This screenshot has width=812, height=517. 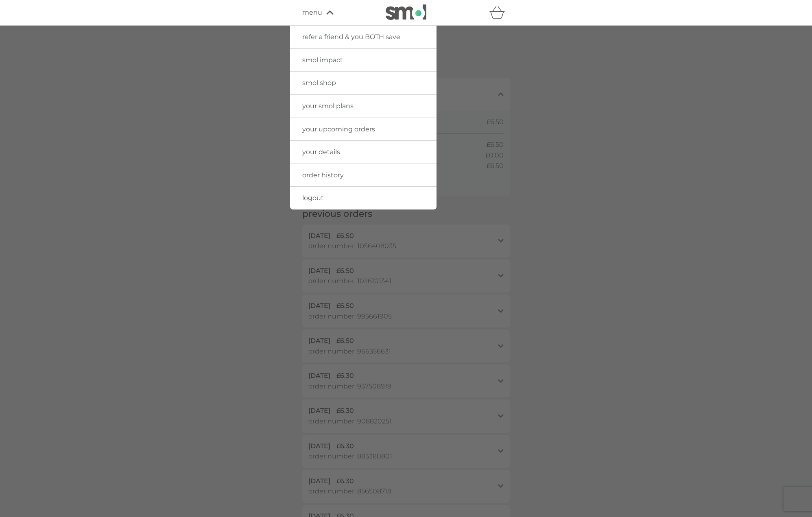 I want to click on span: your smol plans, so click(x=328, y=105).